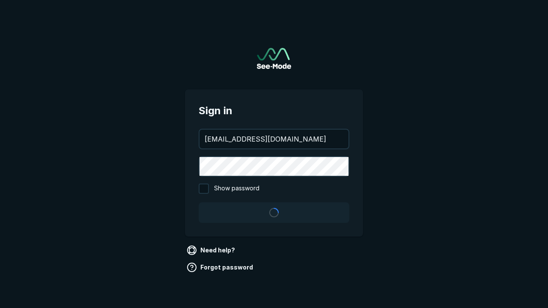 This screenshot has width=548, height=308. What do you see at coordinates (220, 268) in the screenshot?
I see `a: Forgot password` at bounding box center [220, 268].